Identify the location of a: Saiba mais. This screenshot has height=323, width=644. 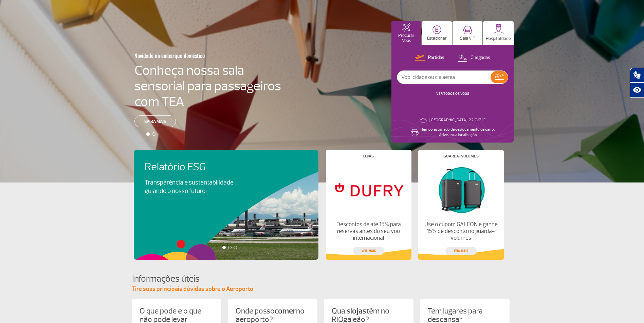
(155, 121).